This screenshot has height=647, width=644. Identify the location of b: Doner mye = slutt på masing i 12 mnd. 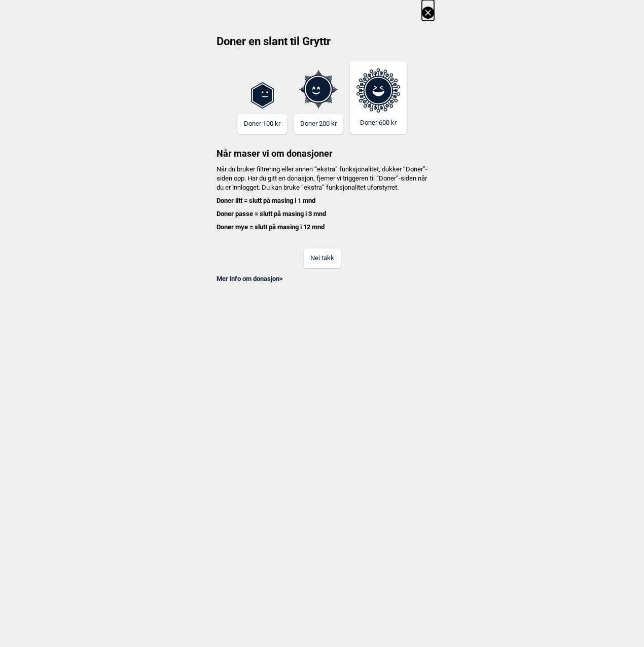
(270, 226).